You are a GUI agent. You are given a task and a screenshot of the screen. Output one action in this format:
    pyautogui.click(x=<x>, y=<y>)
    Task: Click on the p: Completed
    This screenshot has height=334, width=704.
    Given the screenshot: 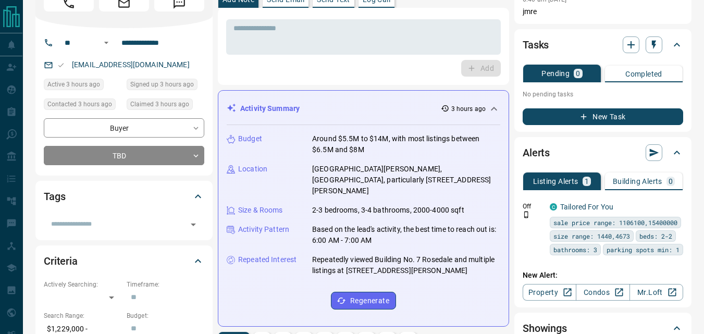 What is the action you would take?
    pyautogui.click(x=644, y=74)
    